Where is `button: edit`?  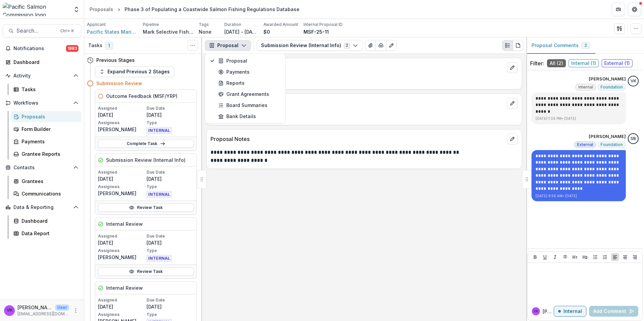 button: edit is located at coordinates (512, 103).